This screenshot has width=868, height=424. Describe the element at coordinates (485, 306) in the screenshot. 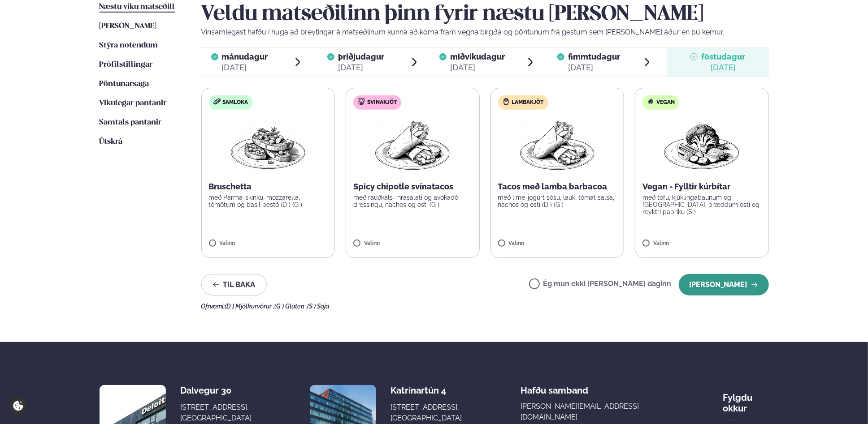

I see `div: Ofnæmi:` at that location.